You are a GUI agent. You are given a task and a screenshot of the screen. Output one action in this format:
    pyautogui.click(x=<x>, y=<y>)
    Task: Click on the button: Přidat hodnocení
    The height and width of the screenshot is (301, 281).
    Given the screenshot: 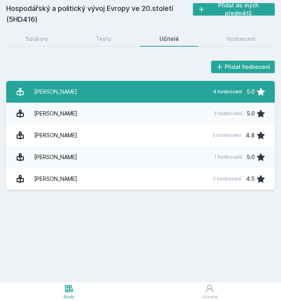 What is the action you would take?
    pyautogui.click(x=243, y=67)
    